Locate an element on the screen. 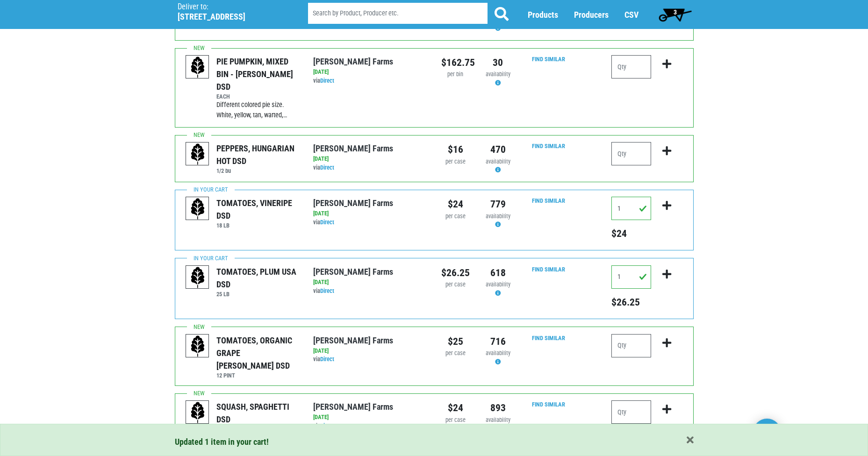 The height and width of the screenshot is (456, 868). div: 30 is located at coordinates (498, 63).